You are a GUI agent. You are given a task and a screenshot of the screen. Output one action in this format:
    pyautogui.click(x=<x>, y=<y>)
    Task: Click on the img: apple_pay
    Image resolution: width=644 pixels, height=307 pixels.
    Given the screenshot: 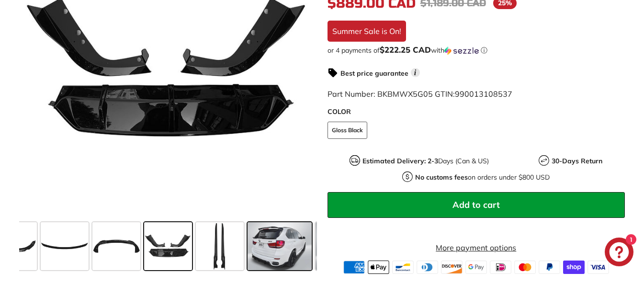 What is the action you would take?
    pyautogui.click(x=378, y=267)
    